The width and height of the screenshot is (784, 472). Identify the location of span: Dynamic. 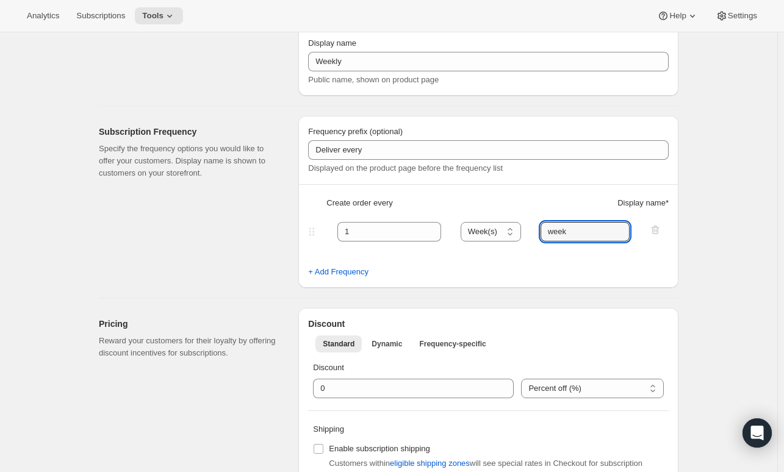
(387, 344).